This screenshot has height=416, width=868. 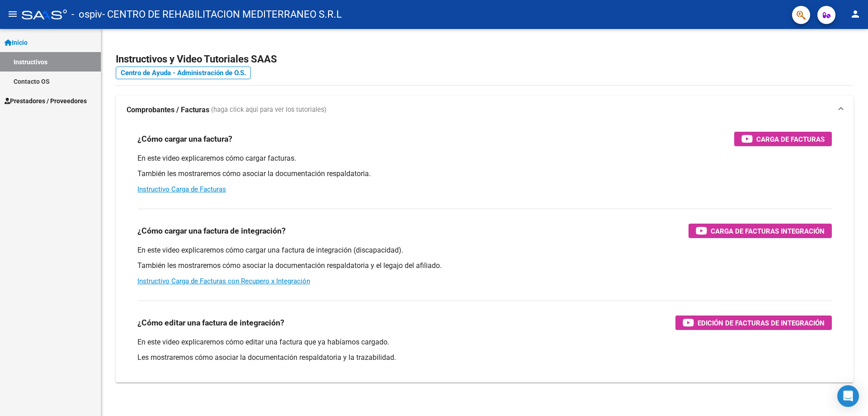 What do you see at coordinates (856, 14) in the screenshot?
I see `mat-icon: person` at bounding box center [856, 14].